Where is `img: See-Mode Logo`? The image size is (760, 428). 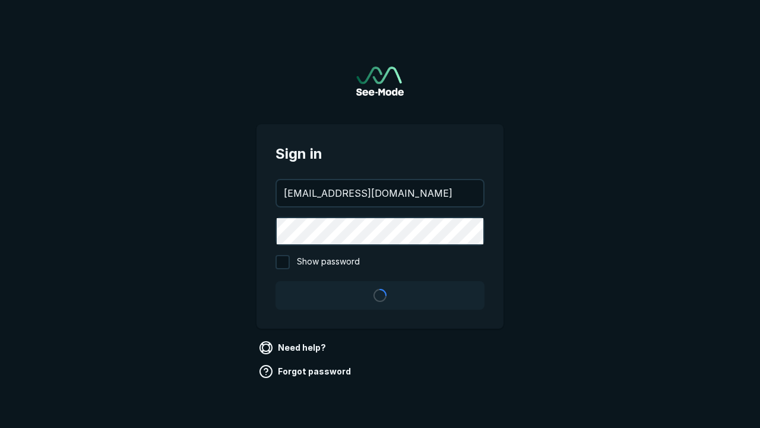
img: See-Mode Logo is located at coordinates (380, 81).